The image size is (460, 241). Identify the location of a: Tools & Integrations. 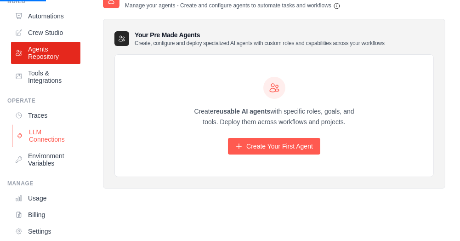
(45, 77).